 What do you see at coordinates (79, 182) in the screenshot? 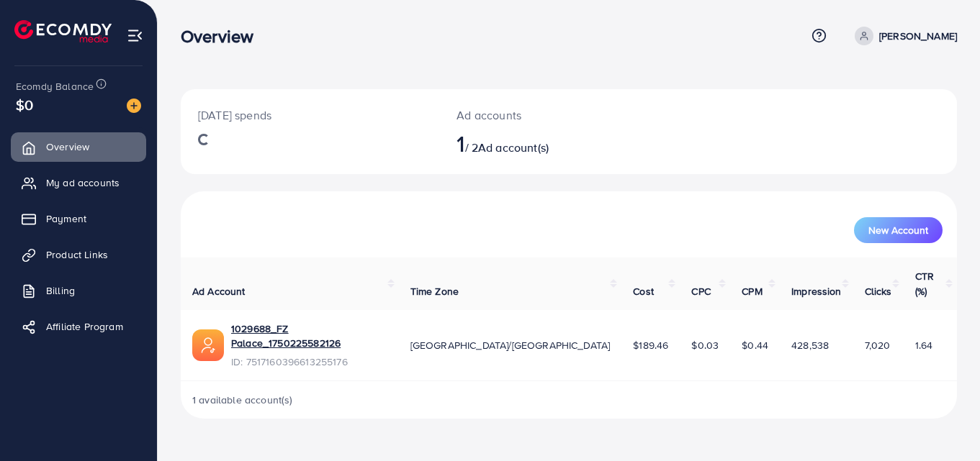
I see `a: My ad accounts` at bounding box center [79, 182].